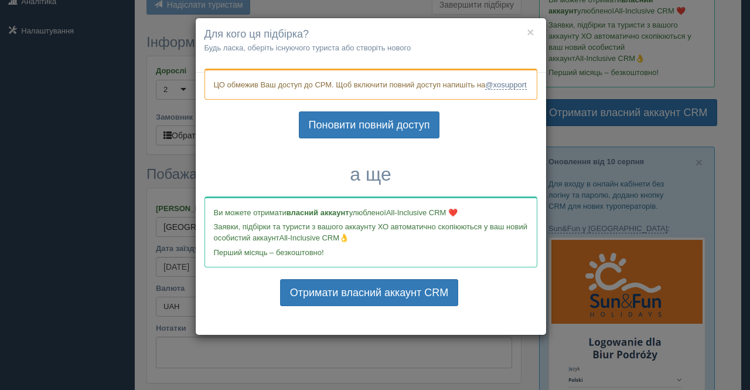 This screenshot has height=390, width=750. Describe the element at coordinates (422, 212) in the screenshot. I see `span: All-Inclusive CRM ❤️` at that location.